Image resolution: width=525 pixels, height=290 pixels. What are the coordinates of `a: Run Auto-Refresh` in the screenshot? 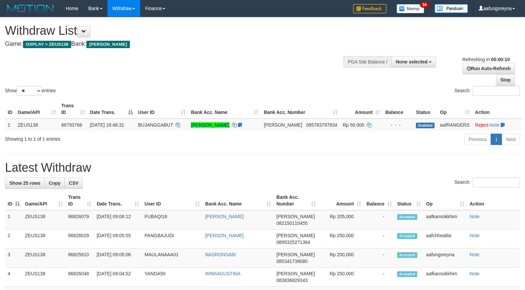 It's located at (489, 68).